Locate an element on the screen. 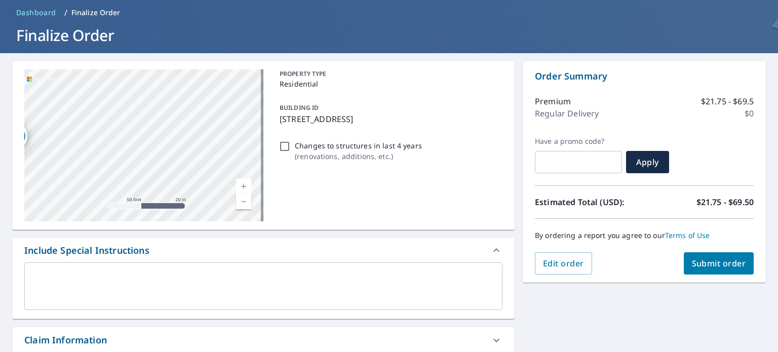 This screenshot has width=778, height=352. p: Changes to structures in last 4 years is located at coordinates (358, 145).